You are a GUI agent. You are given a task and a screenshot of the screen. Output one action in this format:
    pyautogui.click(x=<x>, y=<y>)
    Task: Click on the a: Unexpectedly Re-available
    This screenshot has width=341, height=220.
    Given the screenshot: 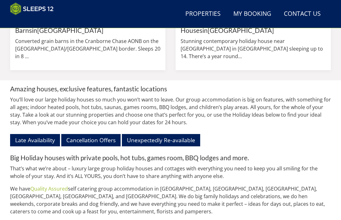 What is the action you would take?
    pyautogui.click(x=161, y=140)
    